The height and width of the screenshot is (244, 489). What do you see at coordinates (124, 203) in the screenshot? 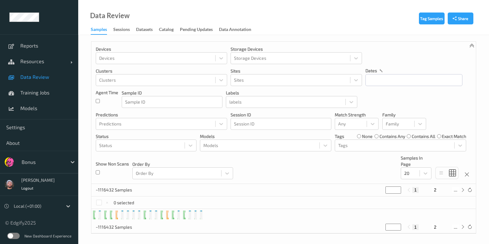
I see `p: 0 selected` at bounding box center [124, 203].